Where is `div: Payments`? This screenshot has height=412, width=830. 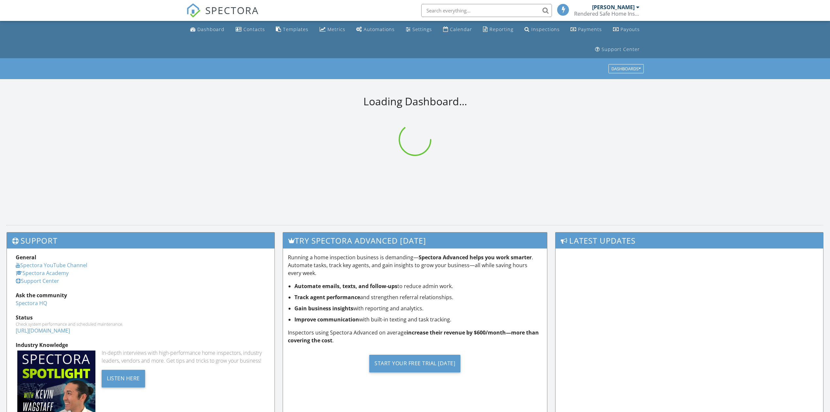
div: Payments is located at coordinates (590, 29).